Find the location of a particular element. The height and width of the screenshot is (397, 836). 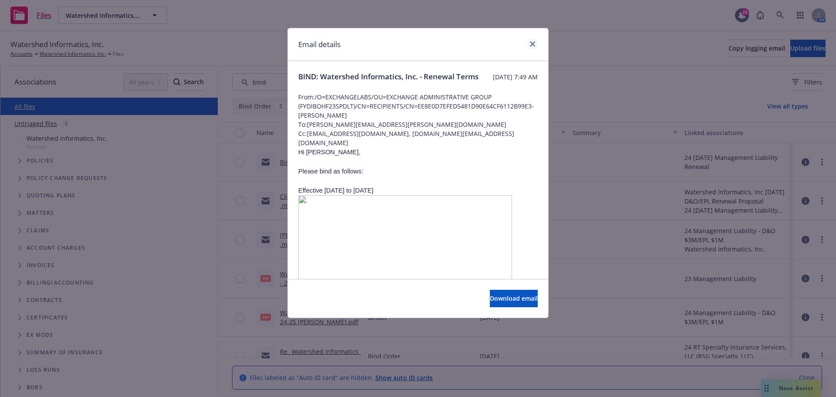

img: image001.png@01DB2079.54002970 is located at coordinates (405, 271).